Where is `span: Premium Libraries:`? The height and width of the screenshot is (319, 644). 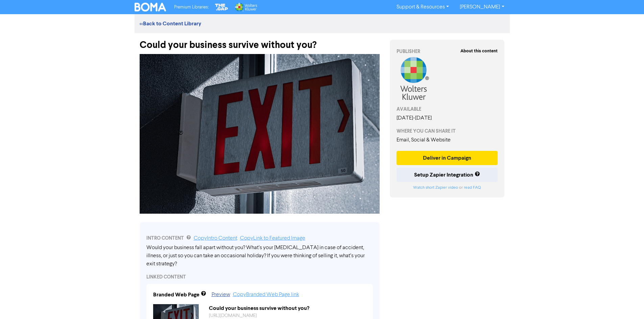
span: Premium Libraries: is located at coordinates (191, 7).